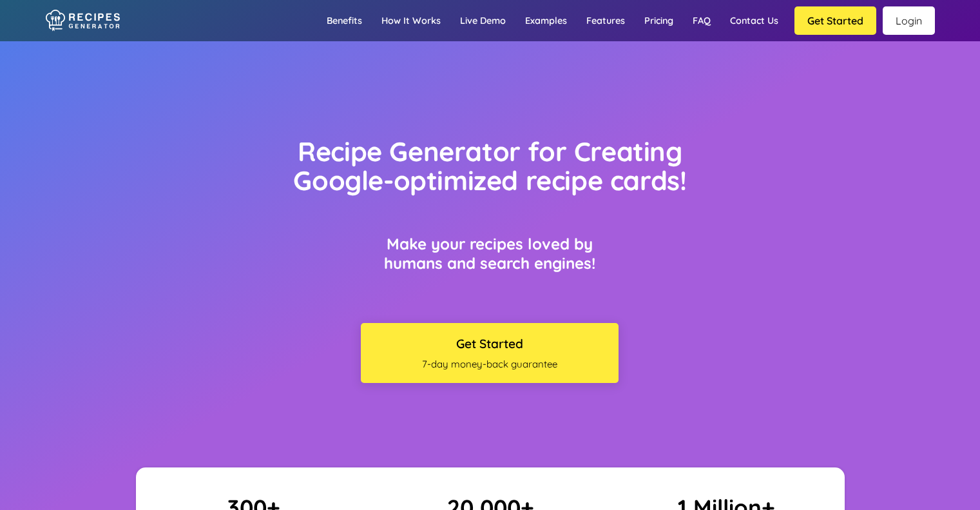 This screenshot has width=980, height=510. Describe the element at coordinates (606, 21) in the screenshot. I see `a: Features` at that location.